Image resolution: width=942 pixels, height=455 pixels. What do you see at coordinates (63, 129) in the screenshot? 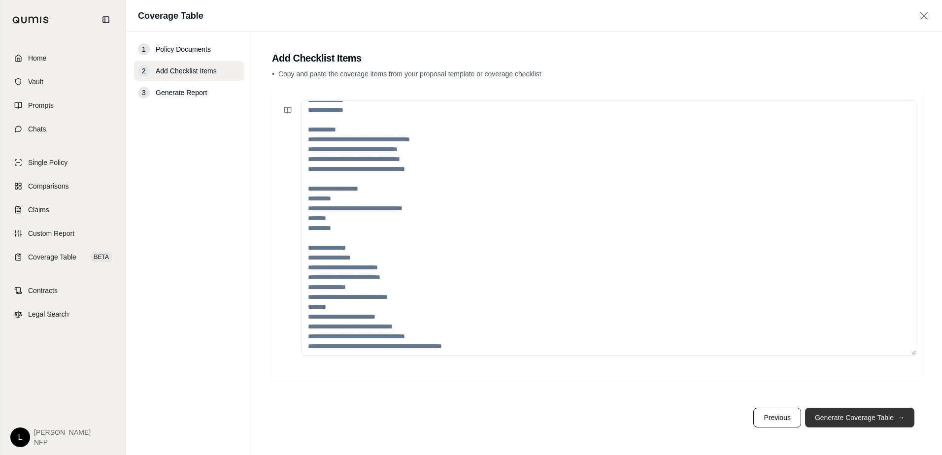
I see `a: Chats` at bounding box center [63, 129].